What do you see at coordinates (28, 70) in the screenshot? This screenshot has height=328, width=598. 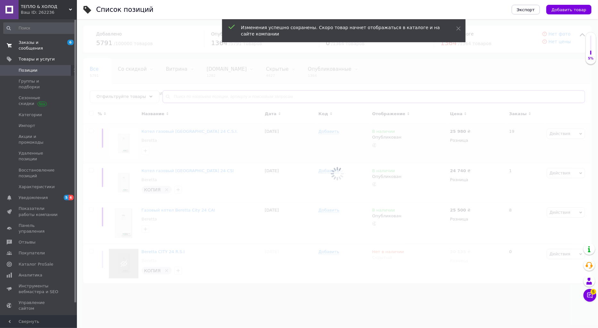 I see `span: Позиции` at bounding box center [28, 70].